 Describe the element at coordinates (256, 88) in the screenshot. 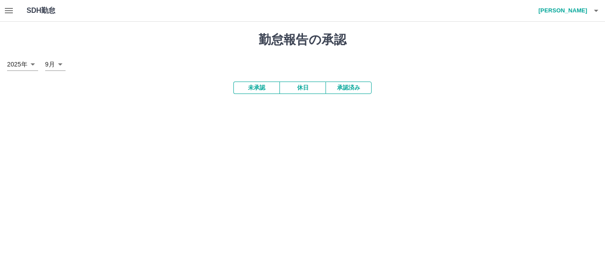

I see `button: 未承認` at that location.